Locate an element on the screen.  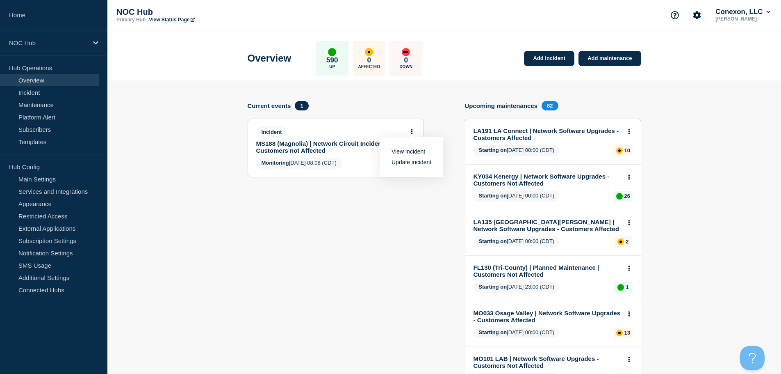
a: MO033 Osage Valley | Network Software Upgrades - Customers Affected is located at coordinates (548, 316).